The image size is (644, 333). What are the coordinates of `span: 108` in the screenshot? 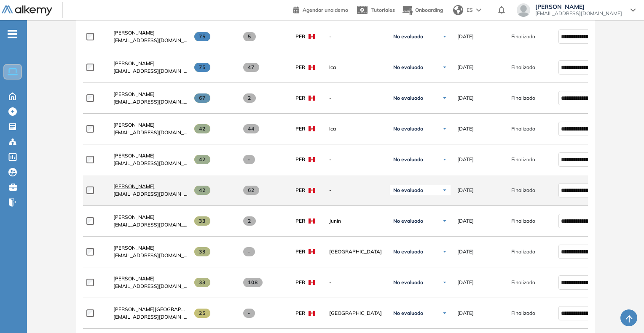 It's located at (253, 283).